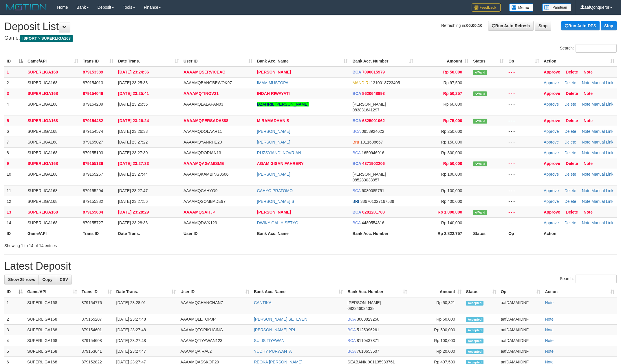  I want to click on td: 11, so click(15, 191).